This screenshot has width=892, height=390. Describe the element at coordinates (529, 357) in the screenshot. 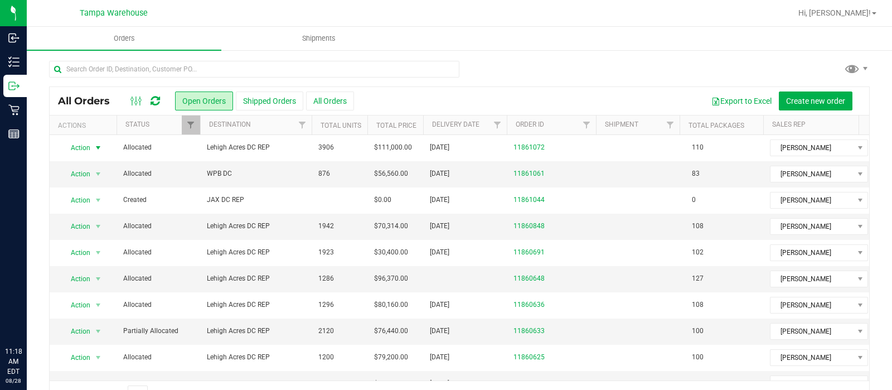

I see `a: 11860625` at that location.